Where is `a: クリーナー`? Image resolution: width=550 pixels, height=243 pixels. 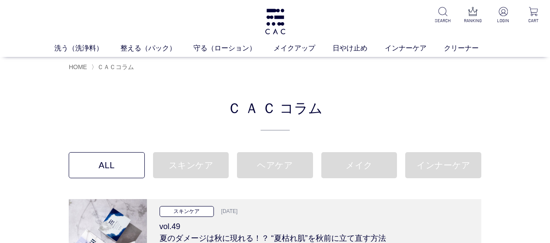 a: クリーナー is located at coordinates (470, 48).